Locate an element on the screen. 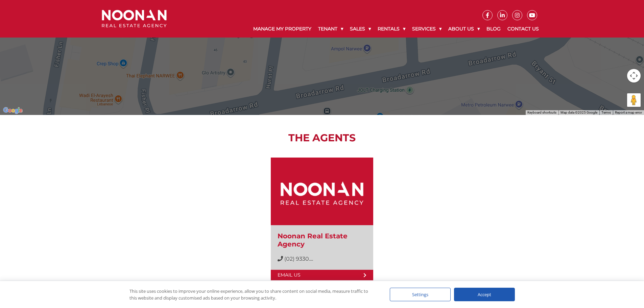  a: Terms (opens in new tab) is located at coordinates (607, 112).